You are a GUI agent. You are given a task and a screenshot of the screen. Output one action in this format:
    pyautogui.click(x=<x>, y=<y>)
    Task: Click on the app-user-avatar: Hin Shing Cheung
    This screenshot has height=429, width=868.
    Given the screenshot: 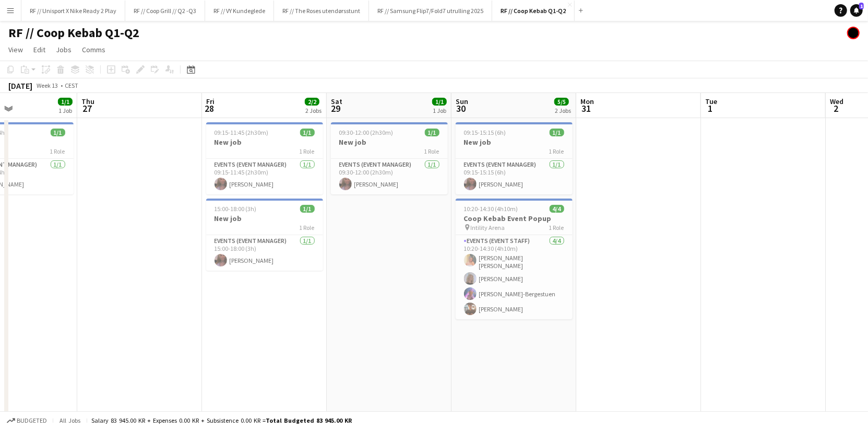 What is the action you would take?
    pyautogui.click(x=853, y=33)
    